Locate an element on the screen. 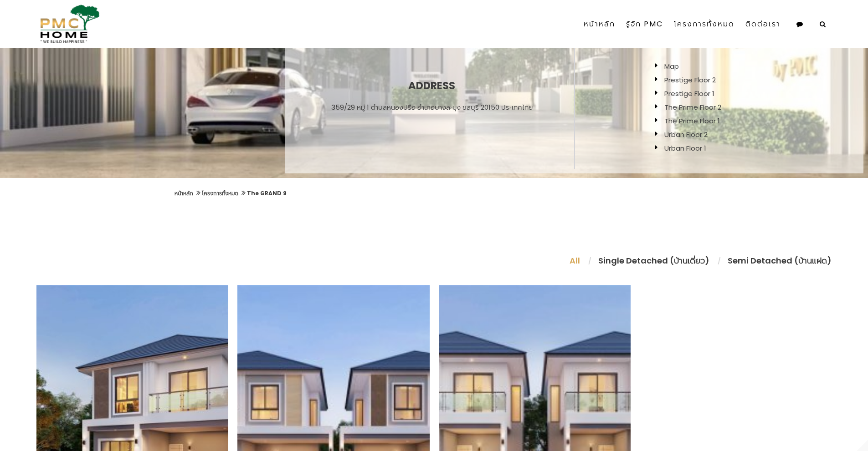  a: Prestige Floor 1 is located at coordinates (689, 93).